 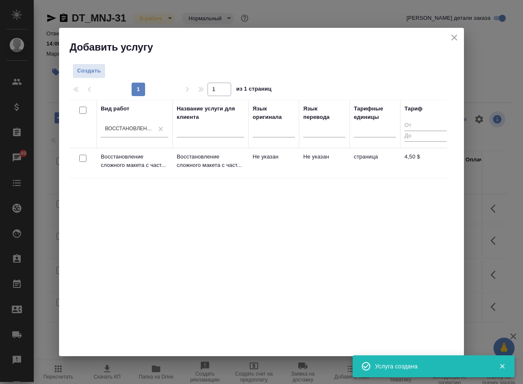 I want to click on div: Язык перевода, so click(x=325, y=113).